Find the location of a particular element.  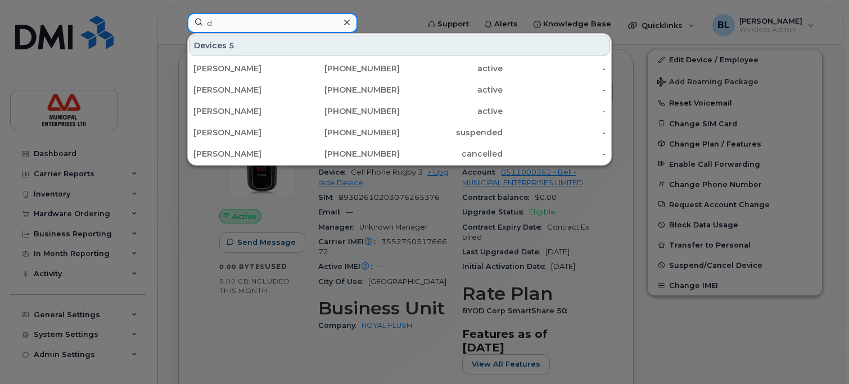

span: 5 is located at coordinates (232, 46).